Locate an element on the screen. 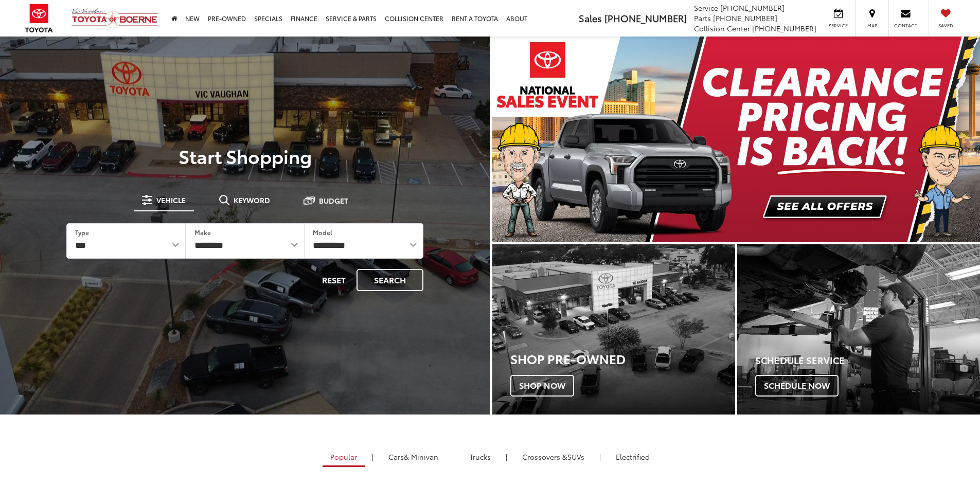 The image size is (980, 486). h4: Schedule Service is located at coordinates (868, 361).